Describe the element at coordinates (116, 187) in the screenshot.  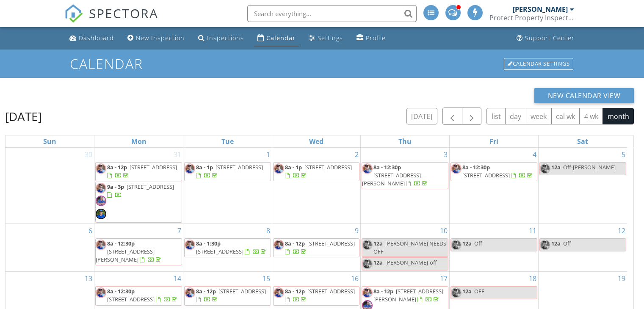
I see `span: 9a - 3p` at that location.